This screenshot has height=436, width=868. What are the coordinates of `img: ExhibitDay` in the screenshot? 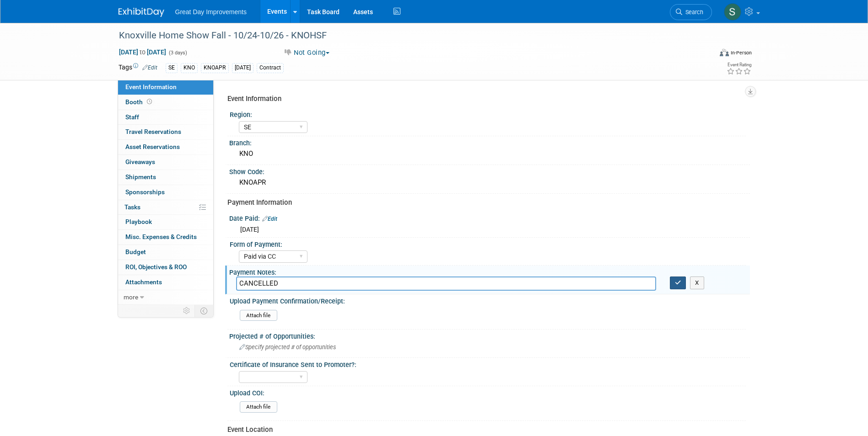 It's located at (142, 12).